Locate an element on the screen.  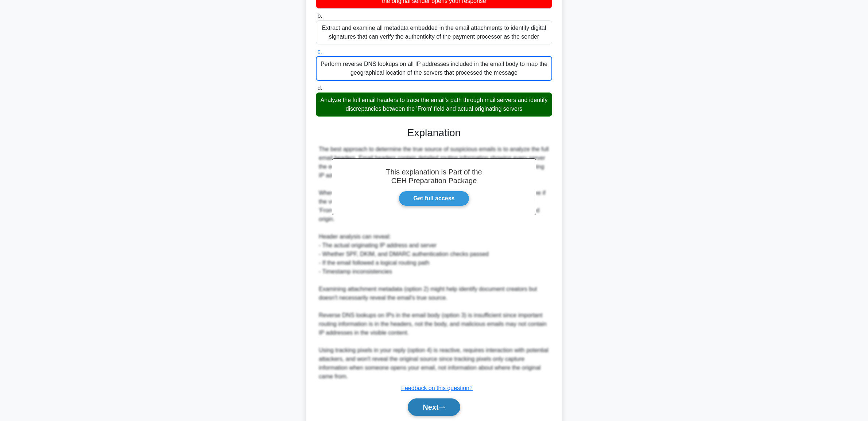
span: c. is located at coordinates (319, 51).